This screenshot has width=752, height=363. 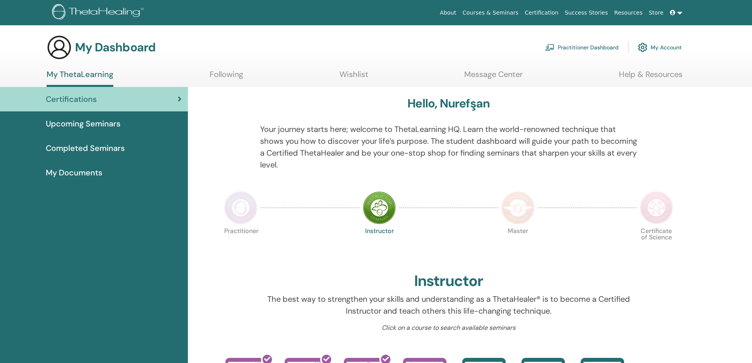 I want to click on h3: My Dashboard, so click(x=115, y=47).